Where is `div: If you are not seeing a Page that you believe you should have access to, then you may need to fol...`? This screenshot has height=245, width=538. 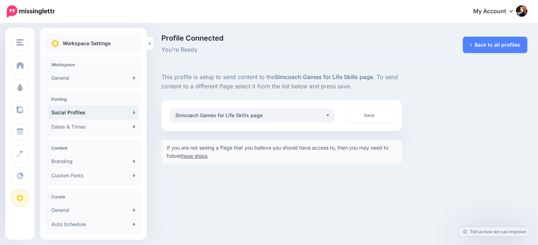 div: If you are not seeing a Page that you believe you should have access to, then you may need to fol... is located at coordinates (281, 152).